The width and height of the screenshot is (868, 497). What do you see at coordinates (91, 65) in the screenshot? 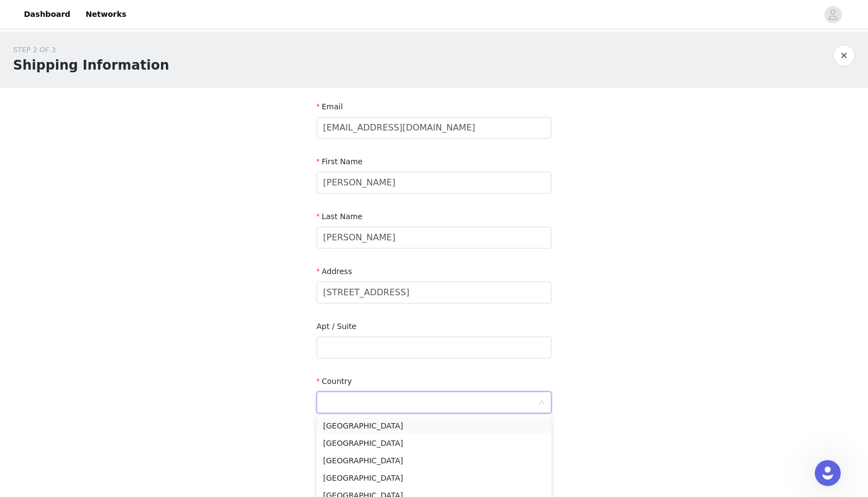
I see `h1: Shipping Information` at bounding box center [91, 65].